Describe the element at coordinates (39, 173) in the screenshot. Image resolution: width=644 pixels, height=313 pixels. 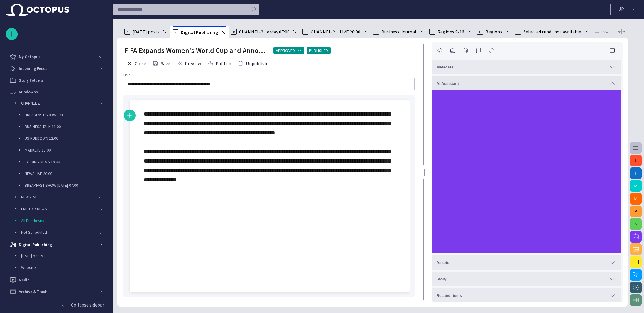
I see `p: NEWS LIVE 20:00` at that location.